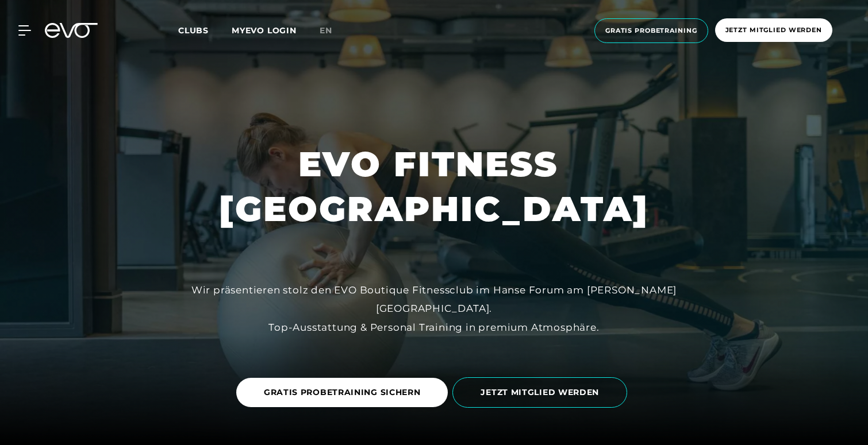 This screenshot has width=868, height=445. What do you see at coordinates (264, 31) in the screenshot?
I see `a: MYEVO LOGIN` at bounding box center [264, 31].